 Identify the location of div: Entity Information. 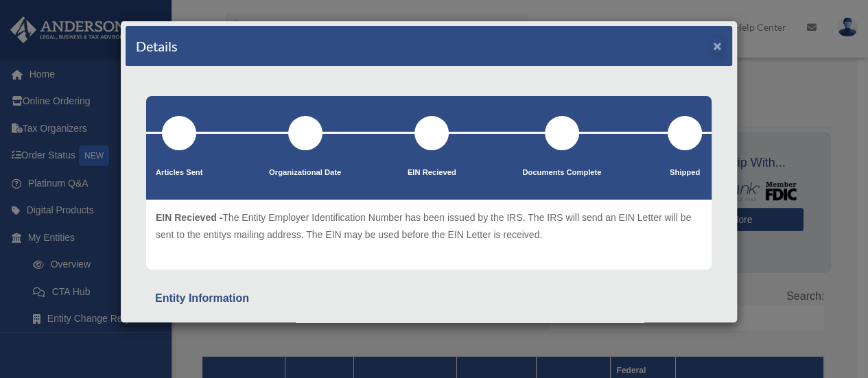
(428, 299).